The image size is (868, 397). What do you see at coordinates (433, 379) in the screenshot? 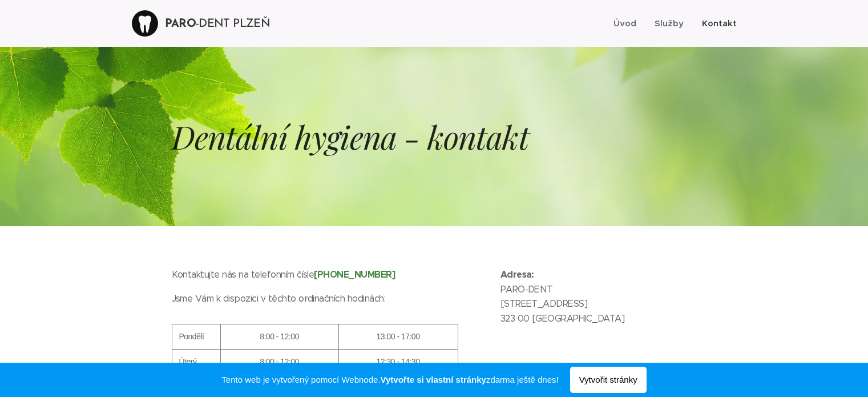
I see `strong: Vytvořte si vlastní stránky` at bounding box center [433, 379].